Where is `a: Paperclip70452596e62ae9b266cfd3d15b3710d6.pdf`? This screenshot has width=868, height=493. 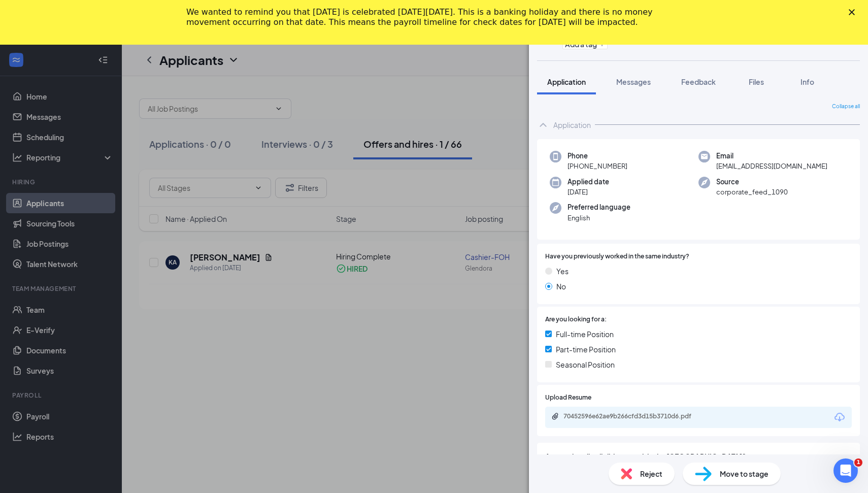
a: Paperclip70452596e62ae9b266cfd3d15b3710d6.pdf is located at coordinates (633, 417).